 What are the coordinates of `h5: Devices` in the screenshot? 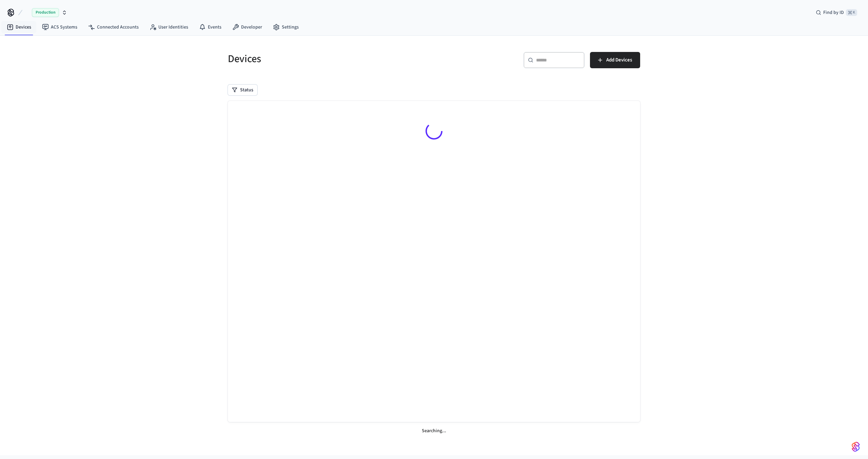 It's located at (329, 59).